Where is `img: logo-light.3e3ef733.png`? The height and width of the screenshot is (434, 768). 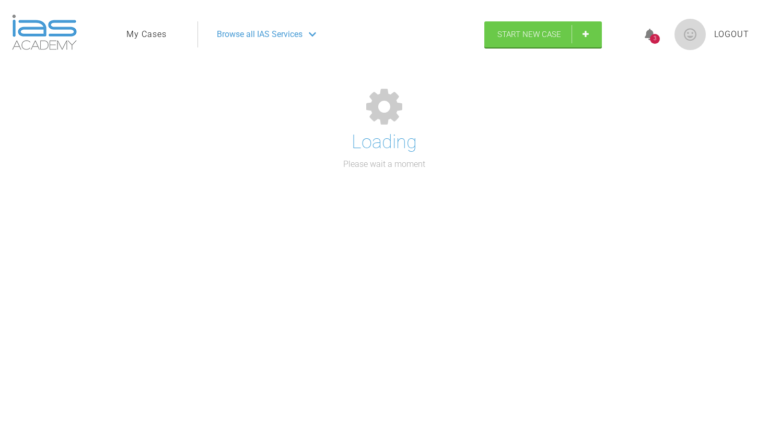 img: logo-light.3e3ef733.png is located at coordinates (44, 32).